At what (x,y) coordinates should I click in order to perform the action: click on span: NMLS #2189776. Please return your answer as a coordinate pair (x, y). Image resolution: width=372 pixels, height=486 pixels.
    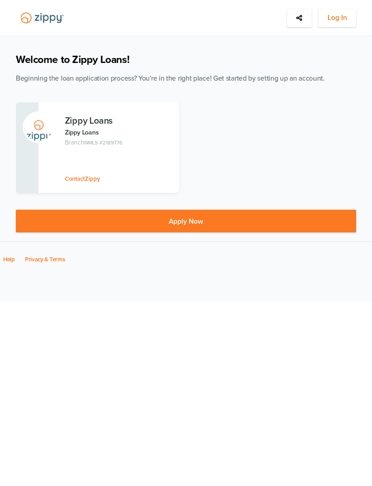
    Looking at the image, I should click on (103, 143).